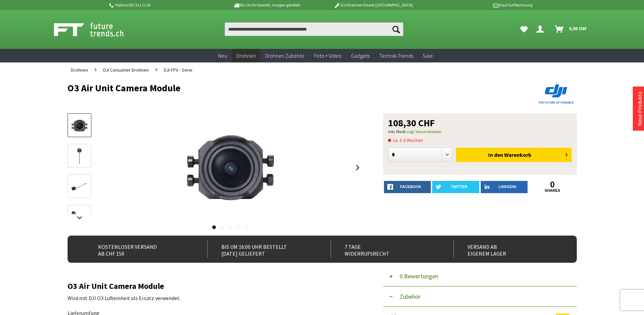  Describe the element at coordinates (552, 185) in the screenshot. I see `a: 0` at that location.